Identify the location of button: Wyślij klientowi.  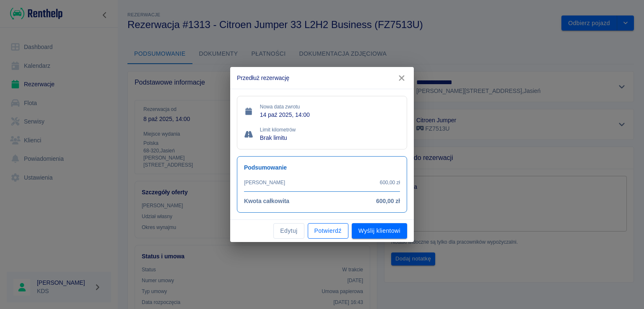
(379, 231).